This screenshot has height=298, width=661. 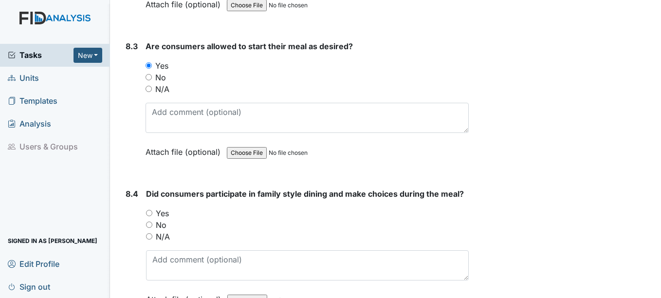 What do you see at coordinates (132, 194) in the screenshot?
I see `label: 8.4` at bounding box center [132, 194].